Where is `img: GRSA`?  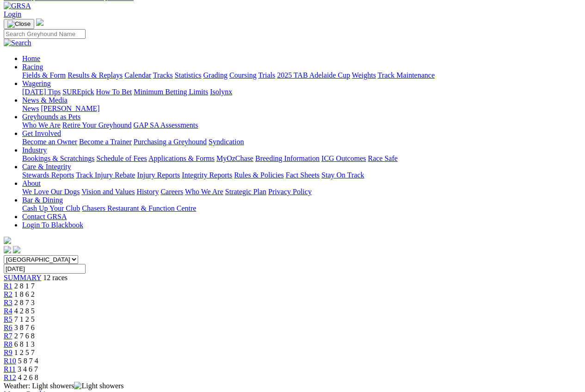
img: GRSA is located at coordinates (17, 6).